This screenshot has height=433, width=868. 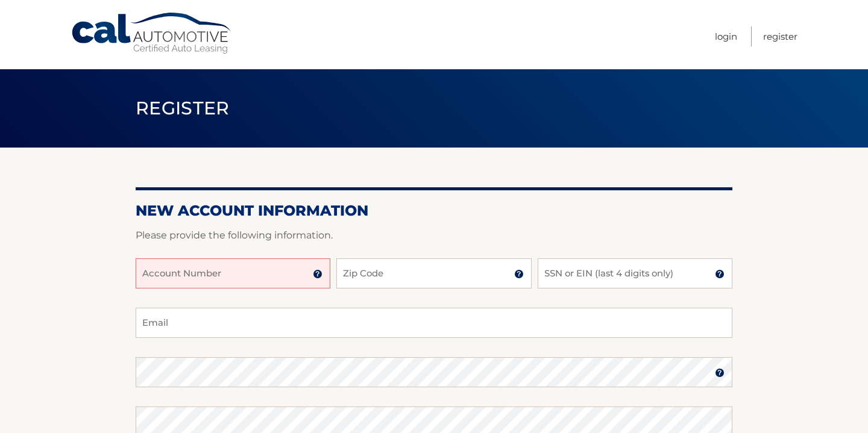 What do you see at coordinates (183, 108) in the screenshot?
I see `span: Register` at bounding box center [183, 108].